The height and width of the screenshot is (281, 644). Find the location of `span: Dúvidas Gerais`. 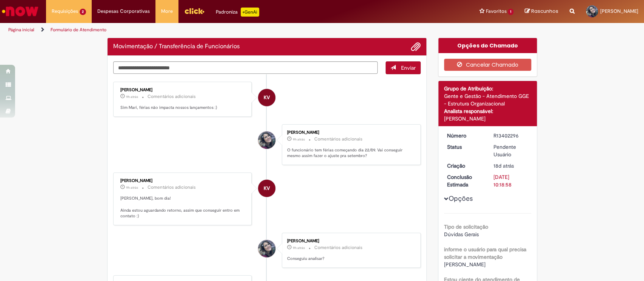

span: Dúvidas Gerais is located at coordinates (462, 234).